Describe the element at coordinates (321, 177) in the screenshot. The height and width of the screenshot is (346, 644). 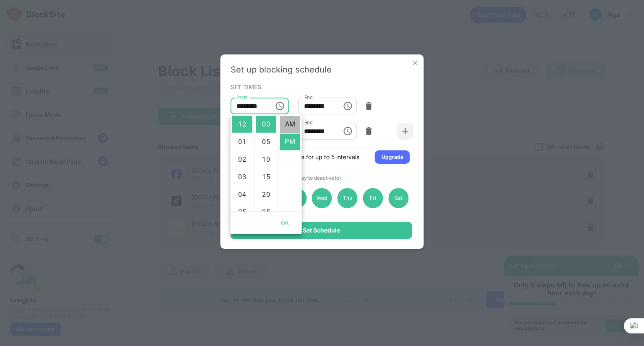
I see `div: SELECTED DAYS` at that location.